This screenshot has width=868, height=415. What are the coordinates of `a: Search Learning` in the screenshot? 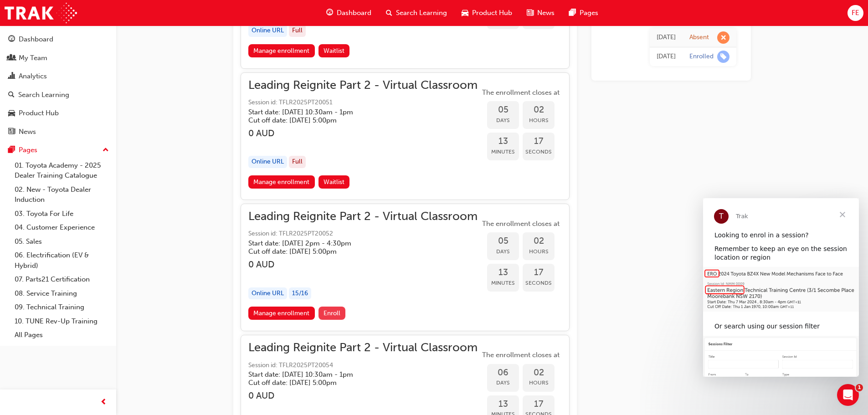 It's located at (58, 95).